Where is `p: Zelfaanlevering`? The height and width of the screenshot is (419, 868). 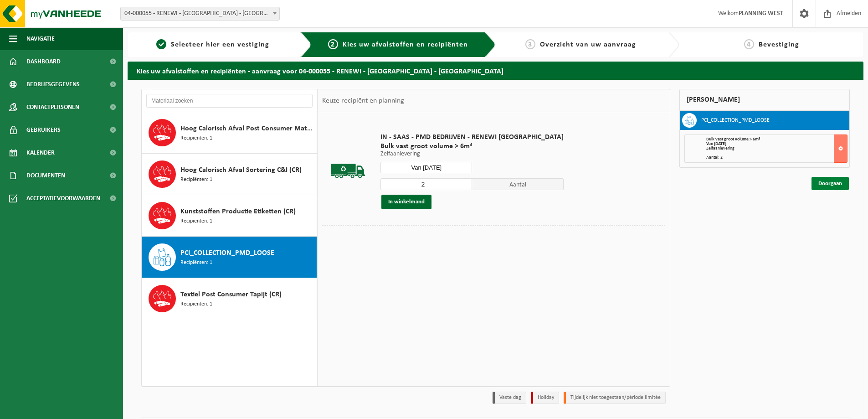 p: Zelfaanlevering is located at coordinates (472, 154).